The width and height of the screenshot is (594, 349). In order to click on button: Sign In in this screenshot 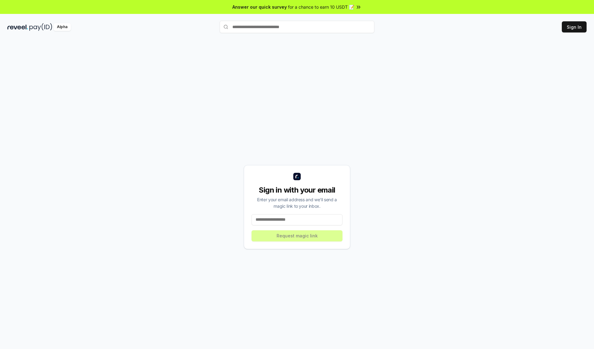, I will do `click(574, 27)`.